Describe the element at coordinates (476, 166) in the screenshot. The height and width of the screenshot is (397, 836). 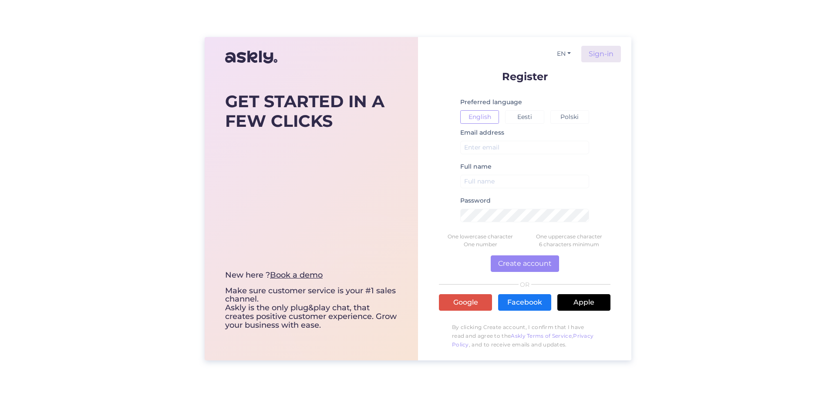
I see `label: Full name` at that location.